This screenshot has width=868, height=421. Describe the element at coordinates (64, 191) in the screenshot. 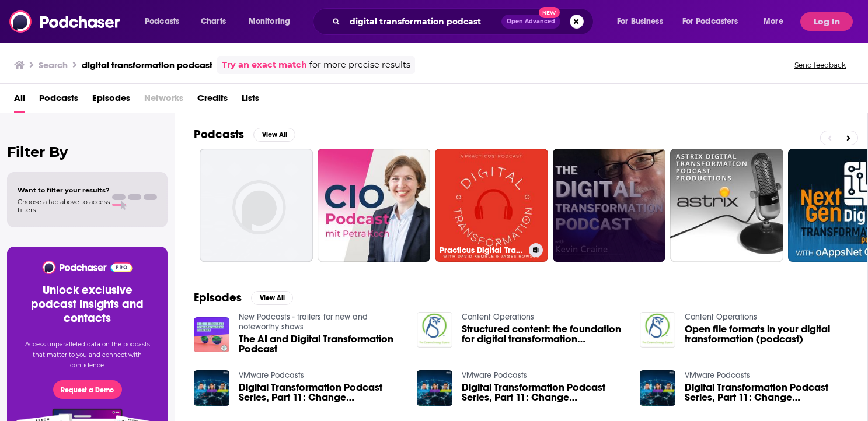

I see `span: Want to filter your results?` at that location.